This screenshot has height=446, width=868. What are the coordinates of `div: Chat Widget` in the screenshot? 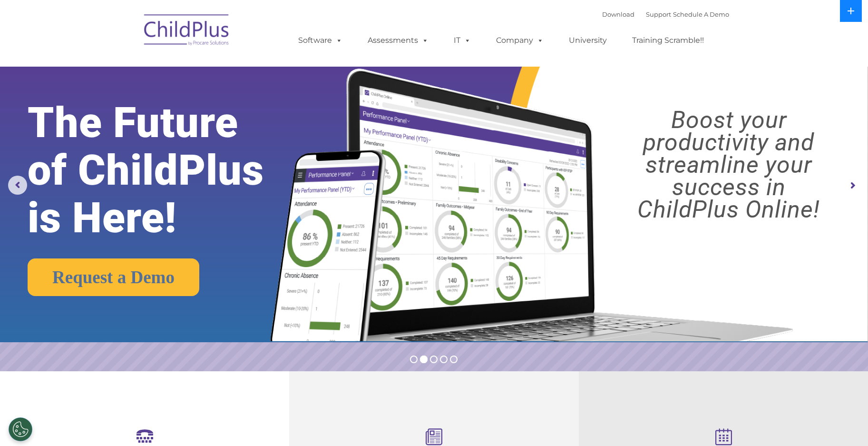 It's located at (844, 423).